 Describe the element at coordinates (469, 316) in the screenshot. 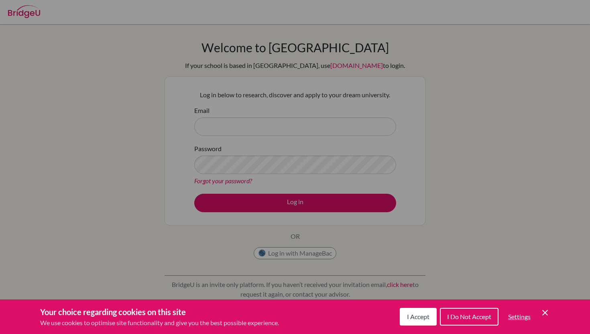

I see `span: I Do Not Accept` at that location.